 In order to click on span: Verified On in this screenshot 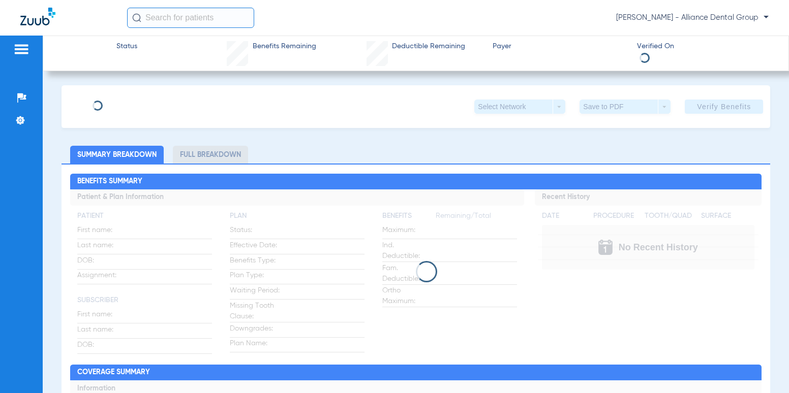, I will do `click(704, 46)`.